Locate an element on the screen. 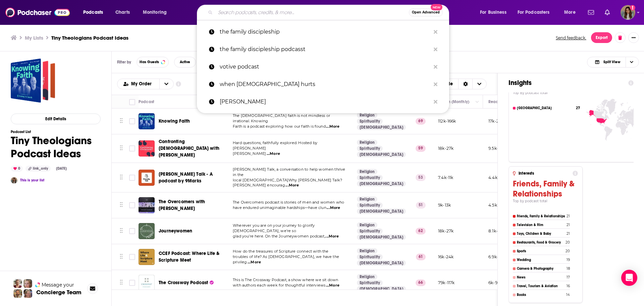 This screenshot has width=644, height=306. h3: Tiny Theologians Podcast Ideas is located at coordinates (90, 38).